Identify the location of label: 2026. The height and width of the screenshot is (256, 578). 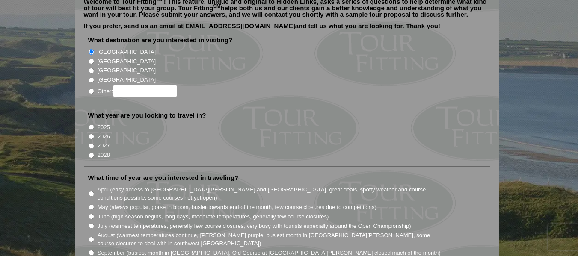
(103, 137).